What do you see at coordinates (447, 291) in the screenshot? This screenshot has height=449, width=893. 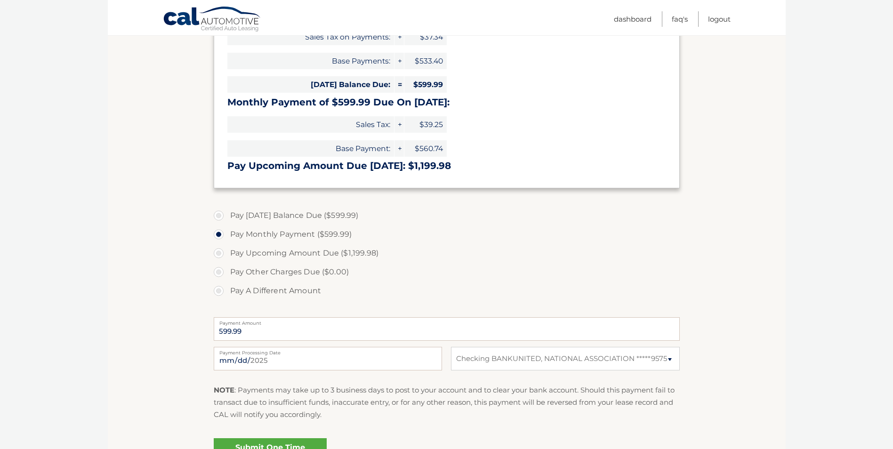 I see `label: Pay A Different Amount` at bounding box center [447, 291].